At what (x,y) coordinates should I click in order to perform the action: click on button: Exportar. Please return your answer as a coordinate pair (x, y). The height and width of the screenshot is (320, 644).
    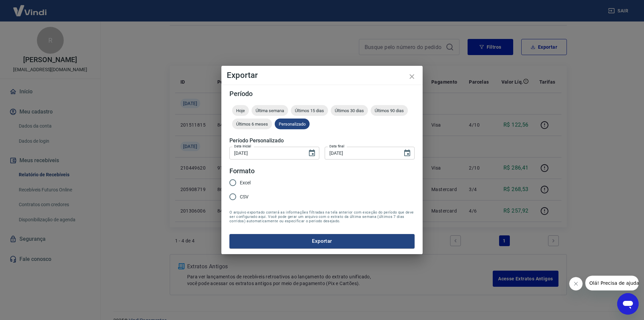
    Looking at the image, I should click on (322, 241).